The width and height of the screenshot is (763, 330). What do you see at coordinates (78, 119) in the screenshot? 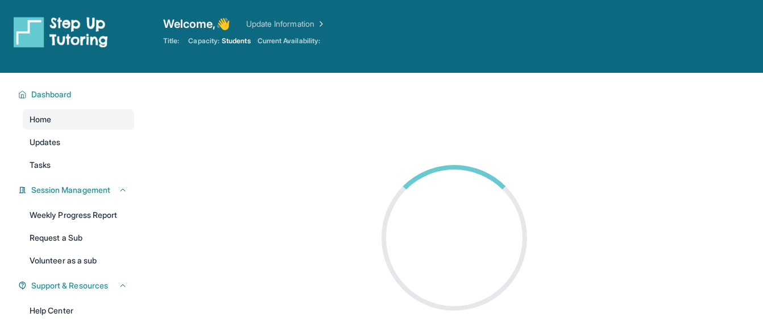
I see `a: Home` at bounding box center [78, 119].